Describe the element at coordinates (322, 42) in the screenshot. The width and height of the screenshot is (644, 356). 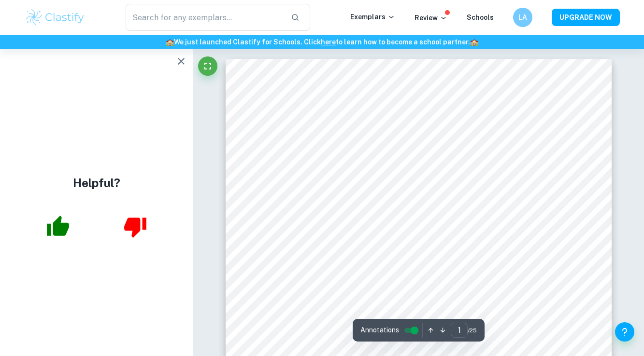
I see `h6: We just launched Clastify for Schools. Click to learn how to become a school partner.` at that location.